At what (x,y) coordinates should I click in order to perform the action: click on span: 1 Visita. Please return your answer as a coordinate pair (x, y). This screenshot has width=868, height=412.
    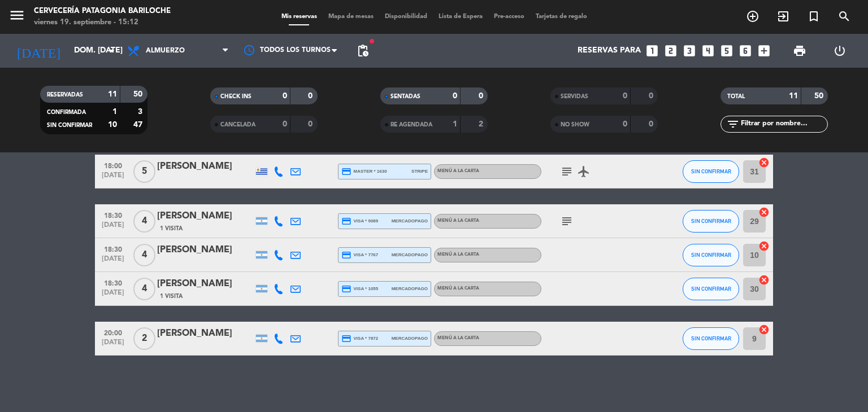
    Looking at the image, I should click on (171, 297).